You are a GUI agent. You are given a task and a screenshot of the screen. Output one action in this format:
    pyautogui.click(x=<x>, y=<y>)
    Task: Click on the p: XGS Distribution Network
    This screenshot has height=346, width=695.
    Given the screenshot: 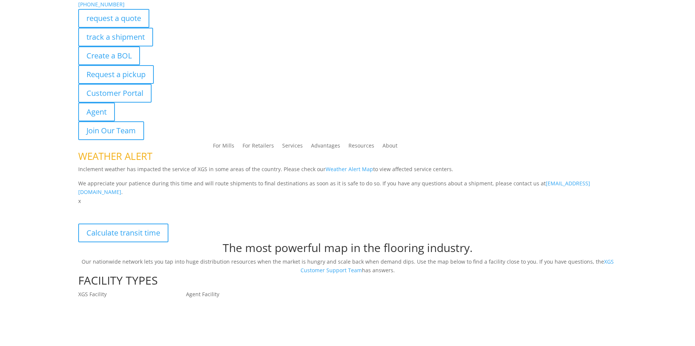 What is the action you would take?
    pyautogui.click(x=348, y=215)
    